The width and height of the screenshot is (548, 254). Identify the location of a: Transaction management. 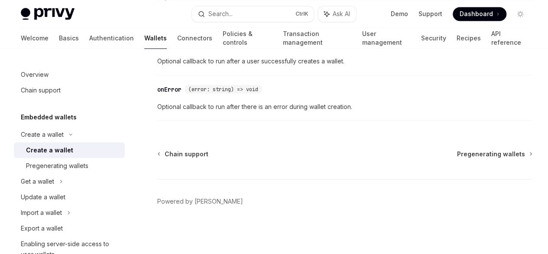
(317, 38).